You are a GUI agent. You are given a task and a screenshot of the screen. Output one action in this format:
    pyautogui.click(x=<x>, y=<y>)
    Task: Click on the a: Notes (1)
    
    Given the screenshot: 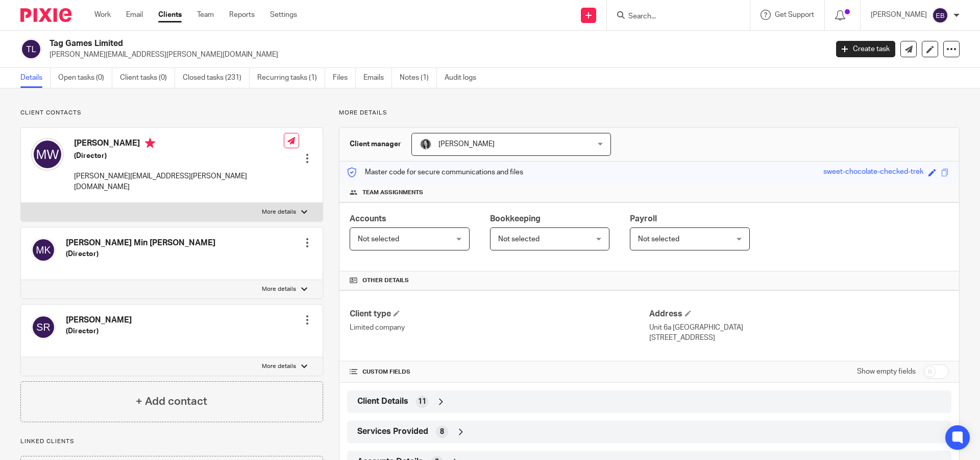 What is the action you would take?
    pyautogui.click(x=418, y=78)
    